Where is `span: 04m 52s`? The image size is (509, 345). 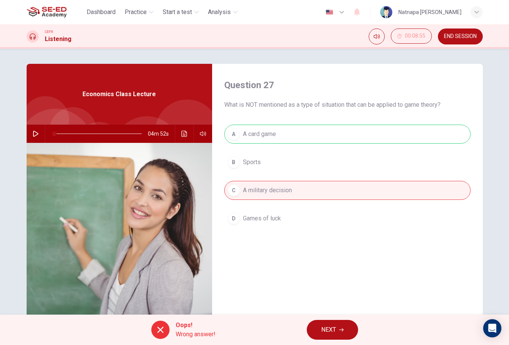 span: 04m 52s is located at coordinates (161, 134).